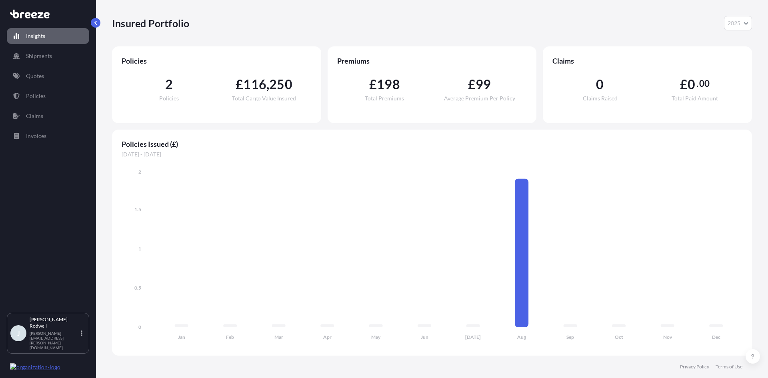 The image size is (768, 378). I want to click on span: 2025, so click(734, 23).